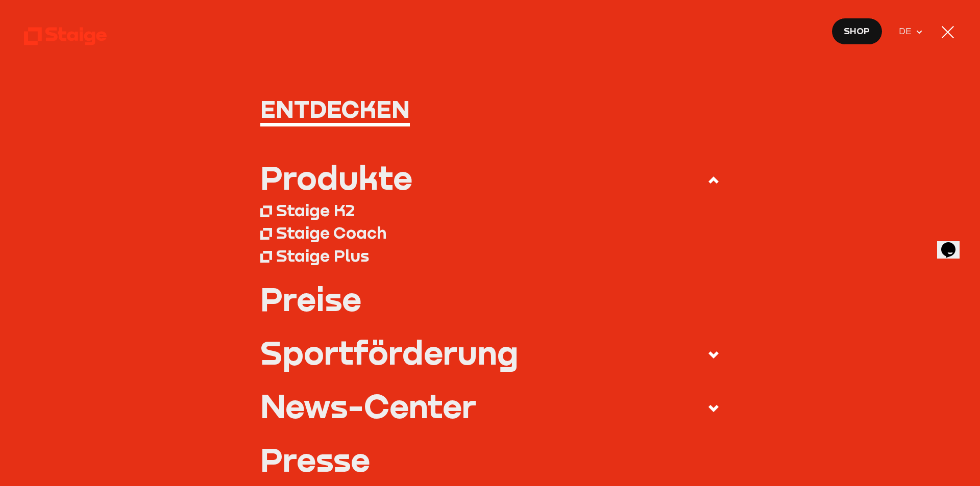 The height and width of the screenshot is (486, 980). What do you see at coordinates (490, 233) in the screenshot?
I see `a: Staige Coach` at bounding box center [490, 233].